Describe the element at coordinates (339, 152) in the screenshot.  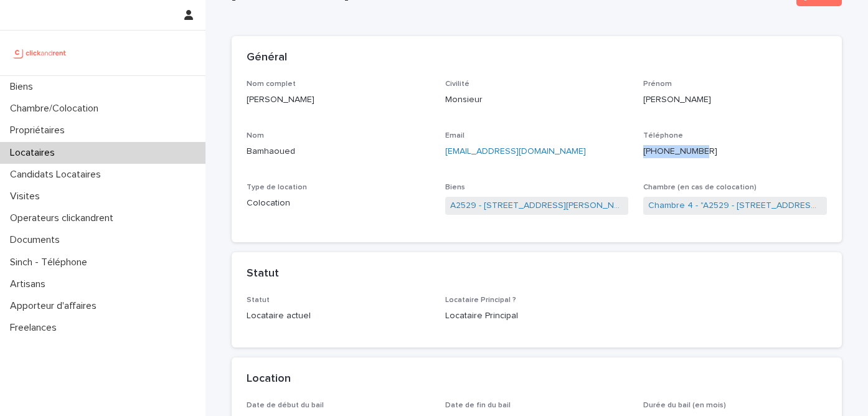
I see `p: Bamhaoued` at that location.